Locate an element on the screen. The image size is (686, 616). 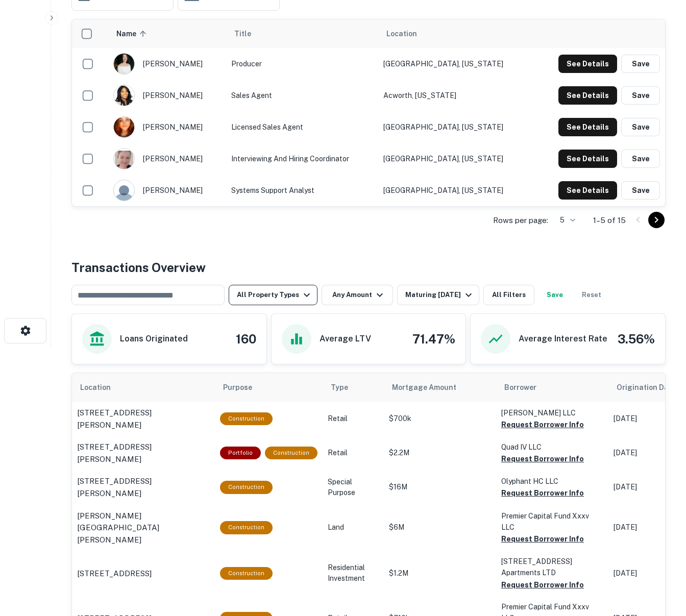
button: Save your search to get updates of matches that match your search criteria. is located at coordinates (555, 295).